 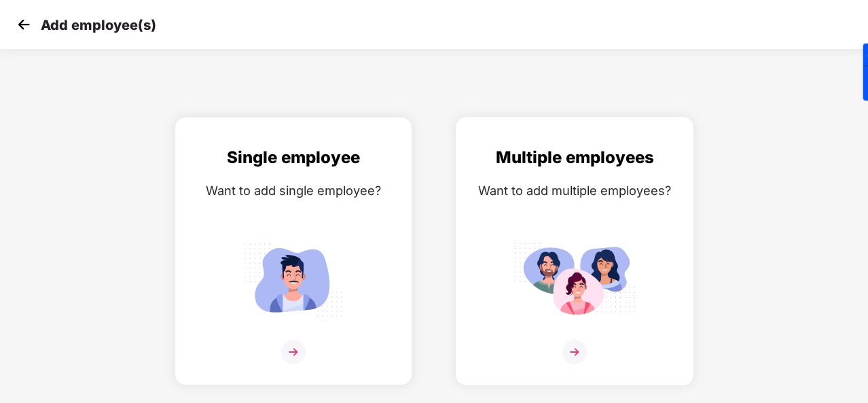 I want to click on div: Want to add multiple employees?, so click(x=574, y=190).